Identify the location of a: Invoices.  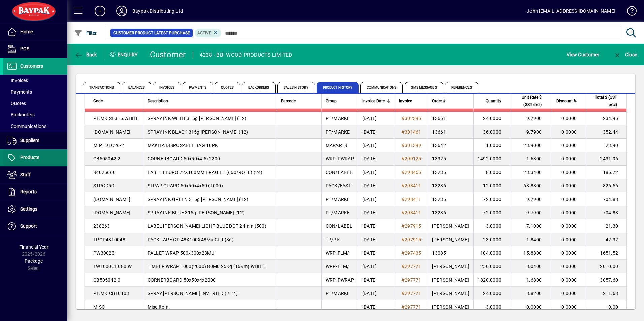
(35, 80).